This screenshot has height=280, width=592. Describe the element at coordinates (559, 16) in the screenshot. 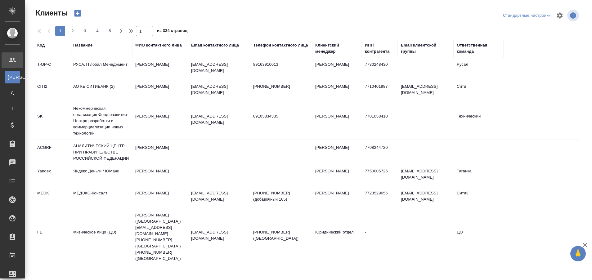

I see `span: Настроить таблицу` at that location.